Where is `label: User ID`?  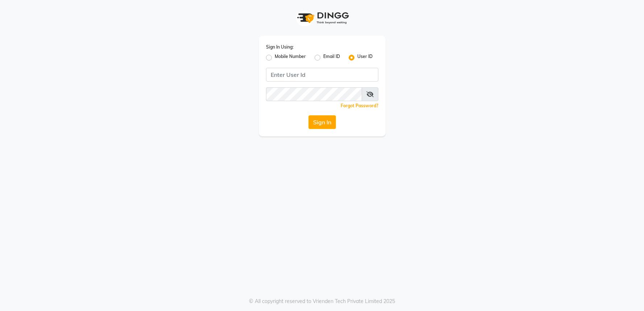 label: User ID is located at coordinates (365, 58).